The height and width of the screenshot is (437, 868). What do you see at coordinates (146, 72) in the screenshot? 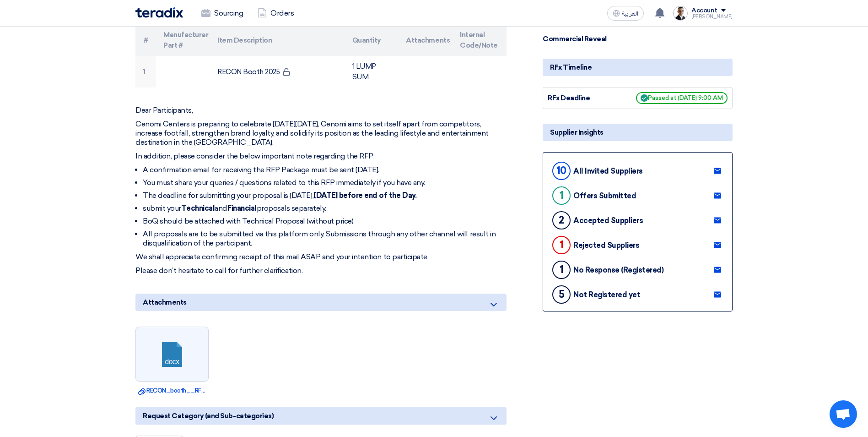
I see `td: 1` at bounding box center [146, 72].